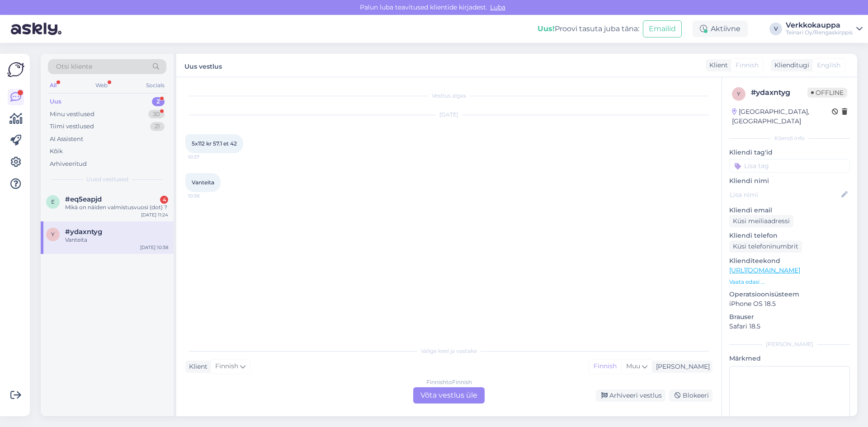  What do you see at coordinates (205, 195) in the screenshot?
I see `span: 10:38` at bounding box center [205, 195].